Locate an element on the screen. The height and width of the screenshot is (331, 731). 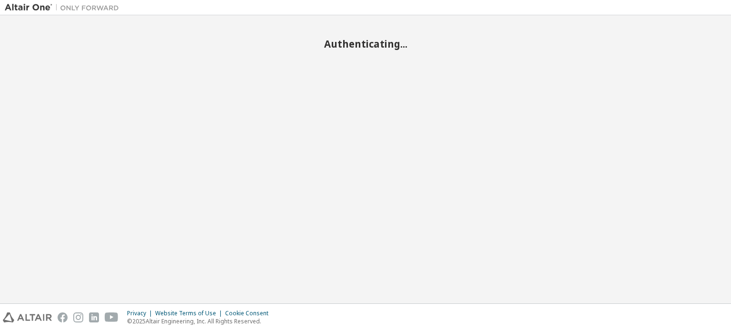
img: altair_logo.svg is located at coordinates (27, 317).